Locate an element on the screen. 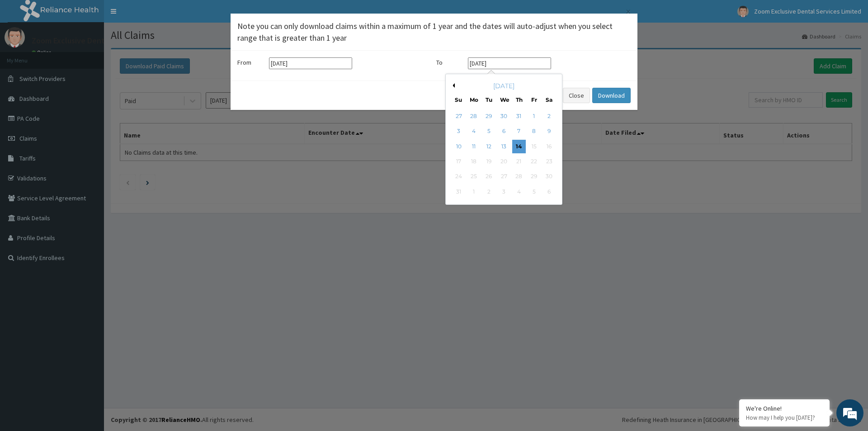  div: Choose Tuesday, August 12th, 2025 is located at coordinates (489, 147).